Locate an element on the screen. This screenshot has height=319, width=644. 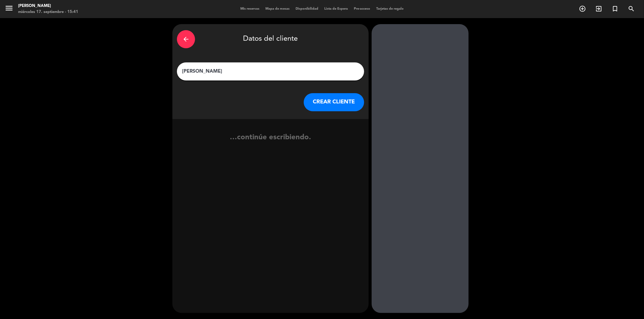
div: miércoles 17. septiembre - 15:41 is located at coordinates (48, 12).